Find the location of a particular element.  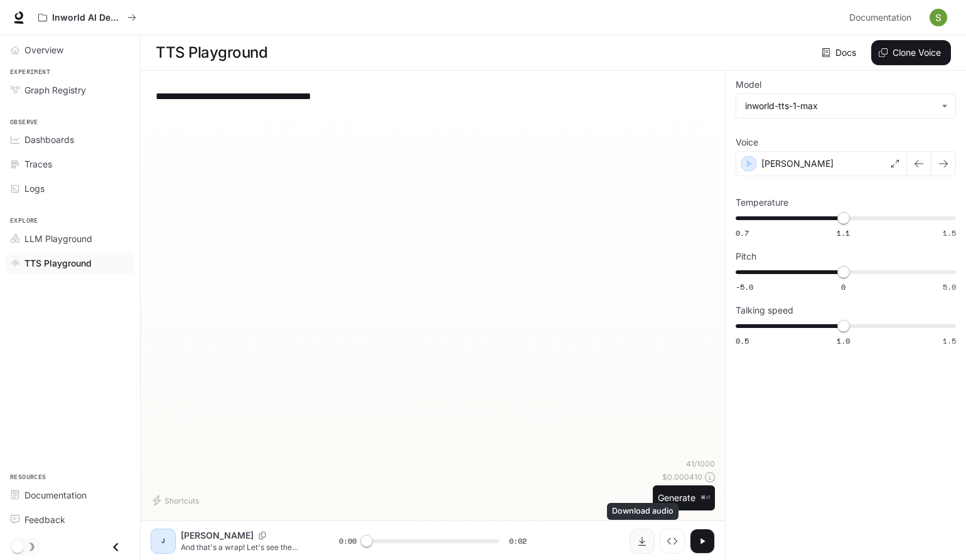

span: Overview is located at coordinates (44, 50).